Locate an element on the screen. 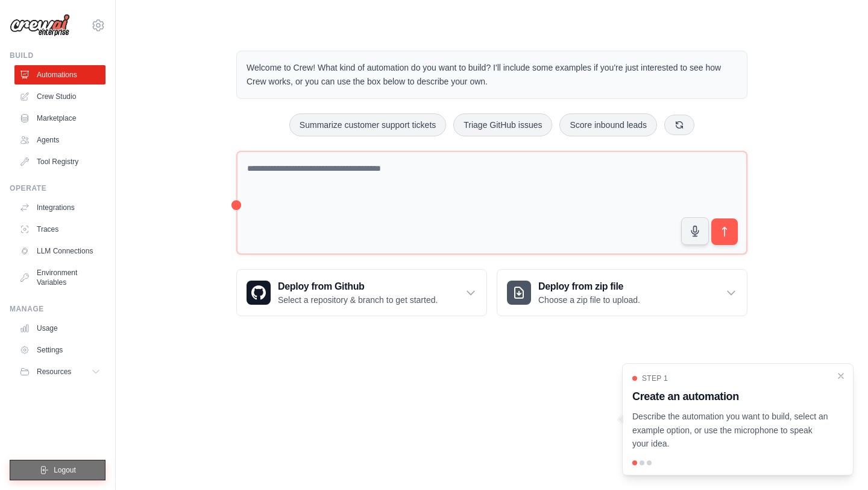 The width and height of the screenshot is (868, 490). div: Build is located at coordinates (57, 56).